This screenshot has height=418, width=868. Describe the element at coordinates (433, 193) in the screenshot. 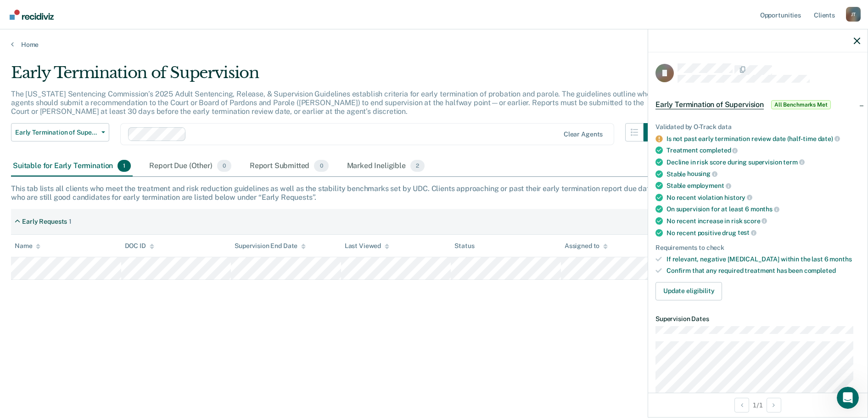

I see `div: This tab lists all clients who meet the treatment and risk reduction guidelines as well as the st...` at that location.